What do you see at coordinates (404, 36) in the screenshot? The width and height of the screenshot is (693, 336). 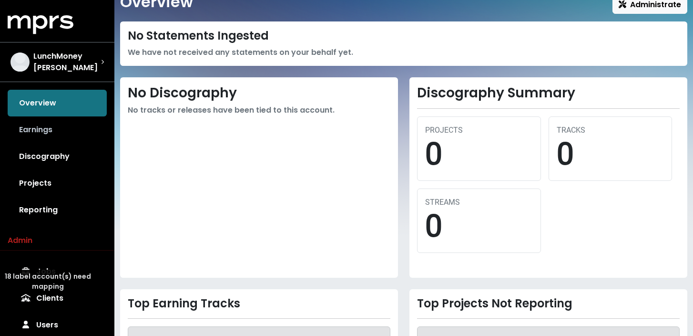 I see `div: No Statements Ingested` at bounding box center [404, 36].